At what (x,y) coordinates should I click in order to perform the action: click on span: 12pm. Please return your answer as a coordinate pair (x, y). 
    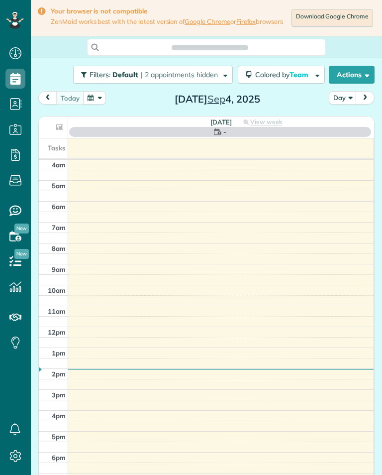
    Looking at the image, I should click on (57, 332).